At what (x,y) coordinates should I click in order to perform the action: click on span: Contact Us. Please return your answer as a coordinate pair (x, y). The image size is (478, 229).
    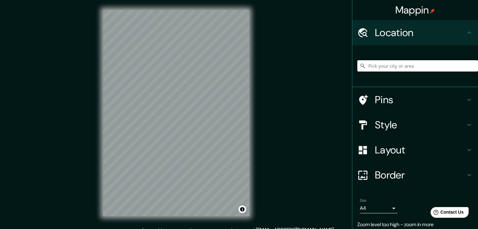
    Looking at the image, I should click on (30, 8).